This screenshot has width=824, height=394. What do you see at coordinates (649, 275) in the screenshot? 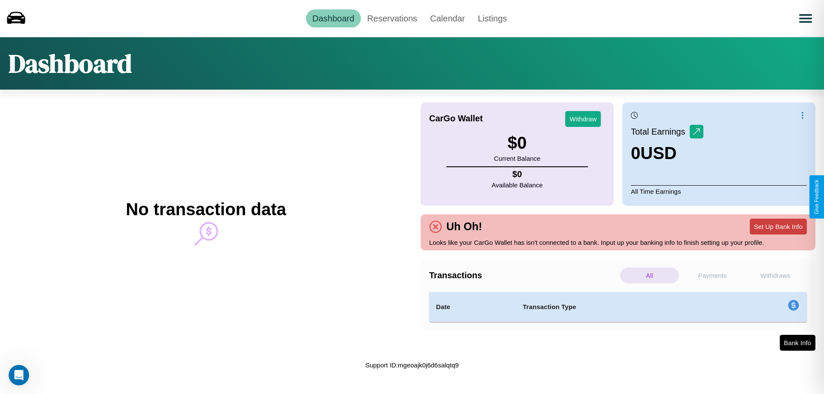
I see `p: All` at bounding box center [649, 275].